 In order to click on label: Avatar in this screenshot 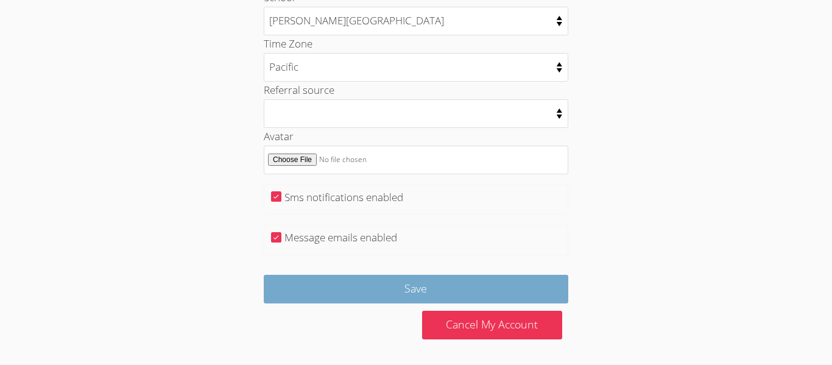, I will do `click(278, 136)`.